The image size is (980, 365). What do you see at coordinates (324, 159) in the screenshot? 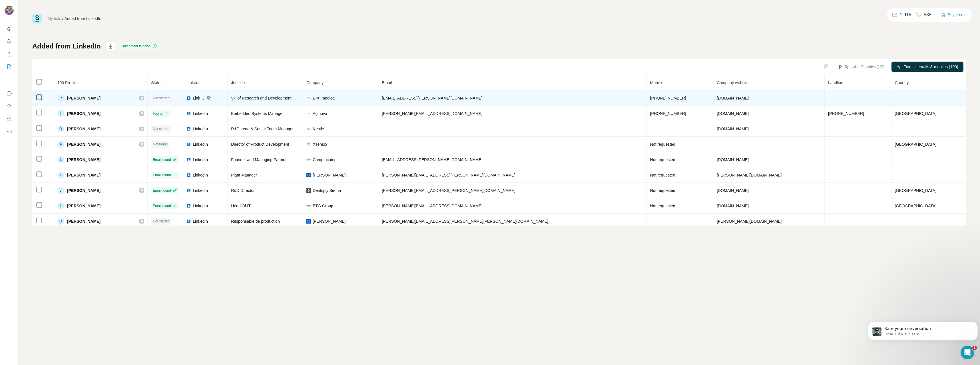
I see `span: Camptocamp` at bounding box center [324, 159].